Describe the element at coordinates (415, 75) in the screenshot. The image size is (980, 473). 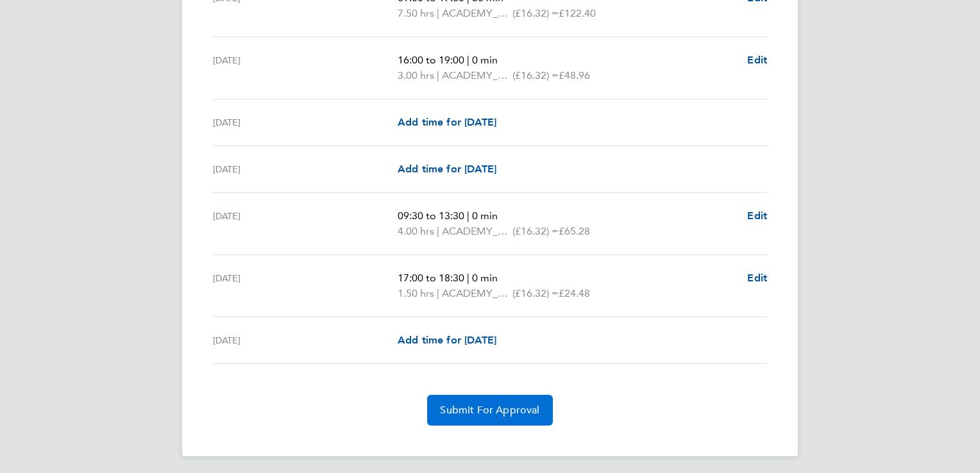
I see `span: 3.00 hrs` at that location.